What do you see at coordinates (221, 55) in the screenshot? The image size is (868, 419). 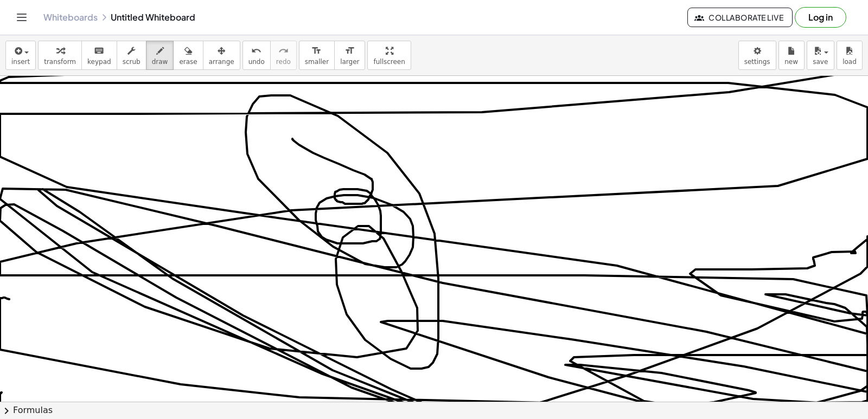 I see `button: arrange` at bounding box center [221, 55].